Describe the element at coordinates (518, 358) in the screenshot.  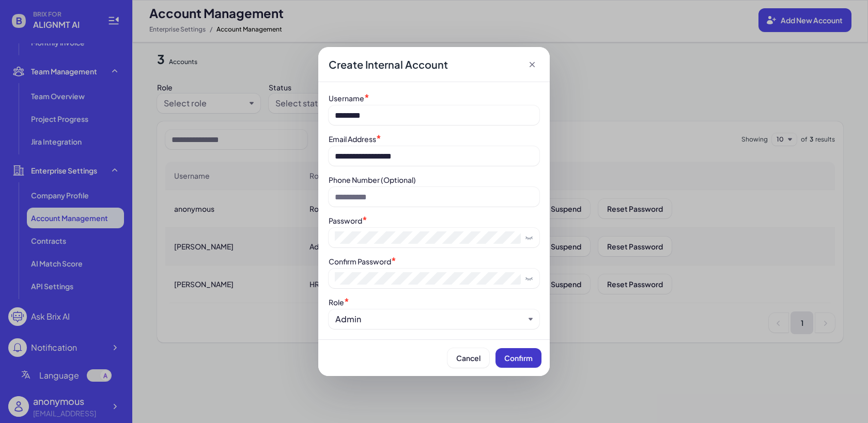
I see `span: Confirm` at that location.